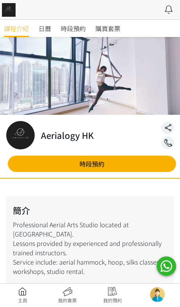  Describe the element at coordinates (16, 28) in the screenshot. I see `span: 課程介紹` at that location.